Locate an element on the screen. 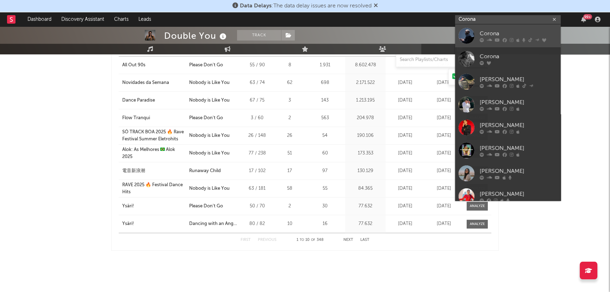 Image resolution: width=610 pixels, height=292 pixels. a: Dancing with an Angel - Radio Mix is located at coordinates (214, 224).